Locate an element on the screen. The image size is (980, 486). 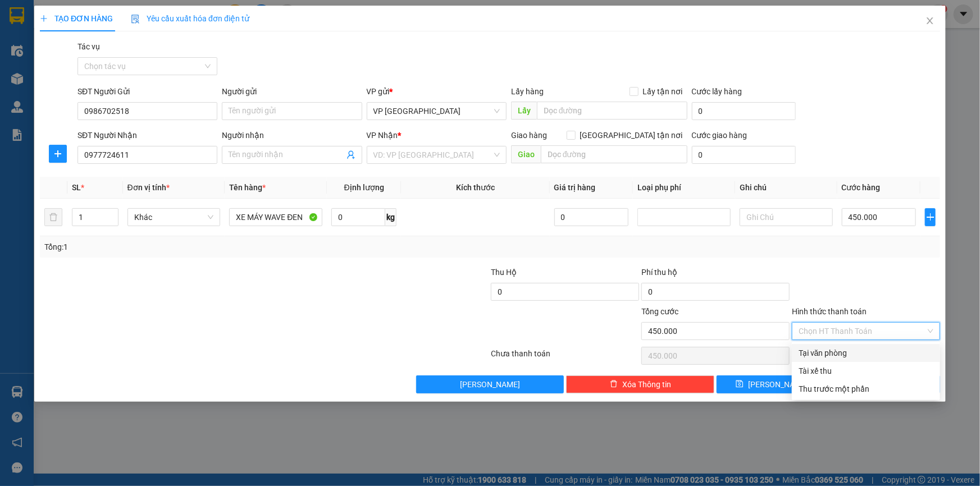
span: Định lượng is located at coordinates (364, 187).